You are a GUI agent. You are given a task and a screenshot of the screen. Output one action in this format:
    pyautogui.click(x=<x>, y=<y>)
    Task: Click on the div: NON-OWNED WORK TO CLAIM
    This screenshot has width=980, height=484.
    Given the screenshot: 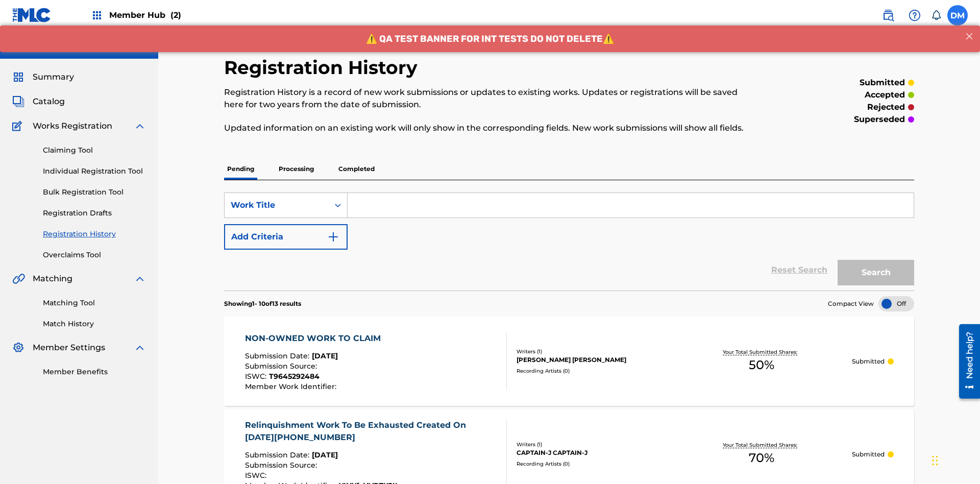 What is the action you would take?
    pyautogui.click(x=315, y=338)
    